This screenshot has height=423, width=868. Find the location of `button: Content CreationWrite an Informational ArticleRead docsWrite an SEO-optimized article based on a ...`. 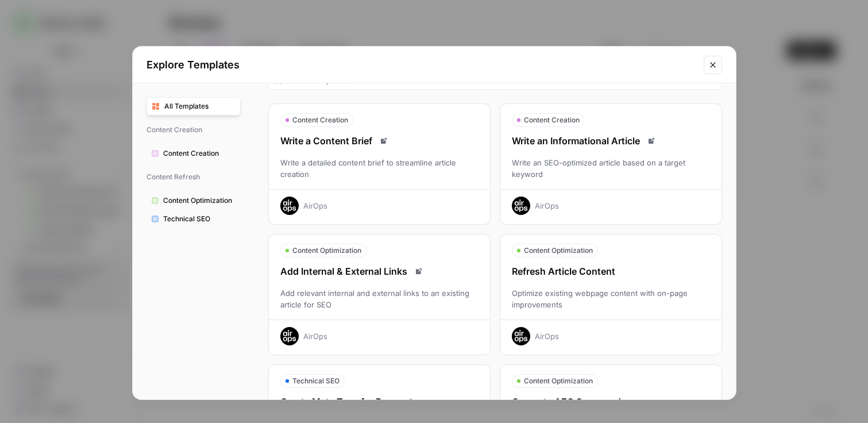

button: Content CreationWrite an Informational ArticleRead docsWrite an SEO-optimized article based on a ... is located at coordinates (610, 164).